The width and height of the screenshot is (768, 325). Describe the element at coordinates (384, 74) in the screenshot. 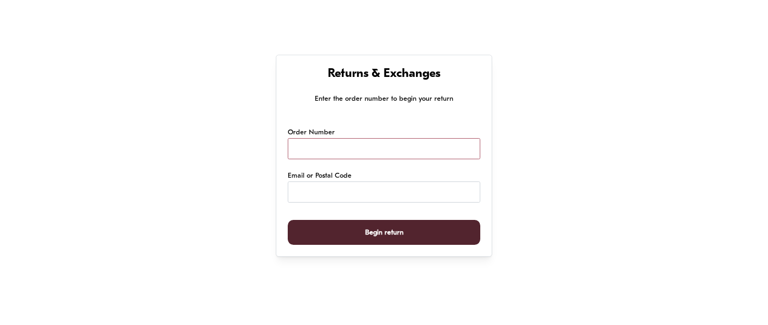

I see `h1: Returns & Exchanges` at that location.